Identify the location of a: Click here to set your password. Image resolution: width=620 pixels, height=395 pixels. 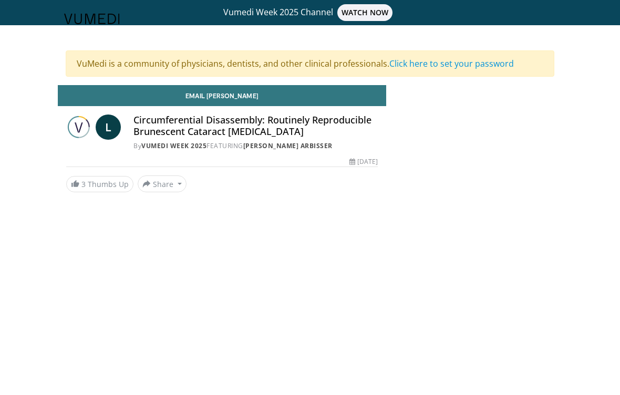
(451, 64).